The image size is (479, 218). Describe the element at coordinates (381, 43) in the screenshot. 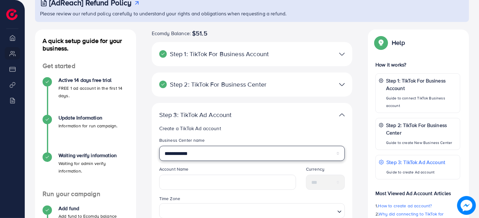

I see `img: Popup guide` at that location.